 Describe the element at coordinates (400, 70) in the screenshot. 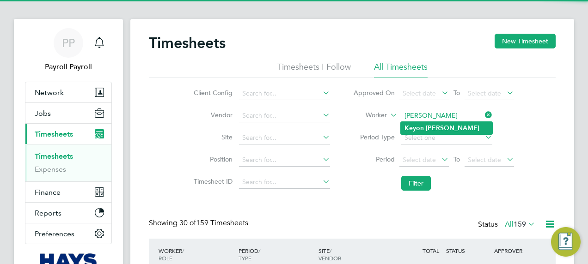

I see `li: All Timesheets` at that location.